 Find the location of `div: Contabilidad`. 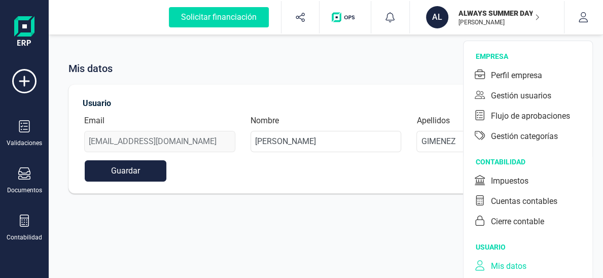

div: Contabilidad is located at coordinates (24, 237).